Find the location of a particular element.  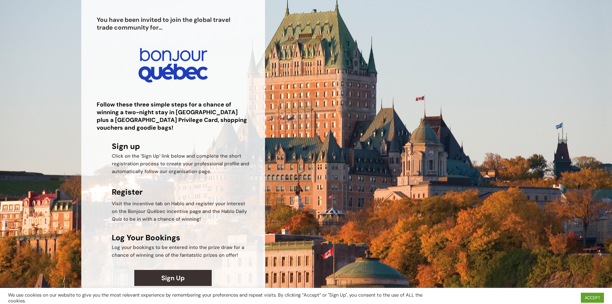

a: Sign Up is located at coordinates (173, 278).